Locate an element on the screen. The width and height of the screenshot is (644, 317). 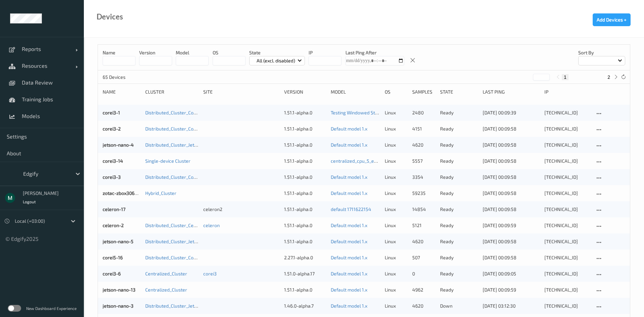
p: Name is located at coordinates (119, 52).